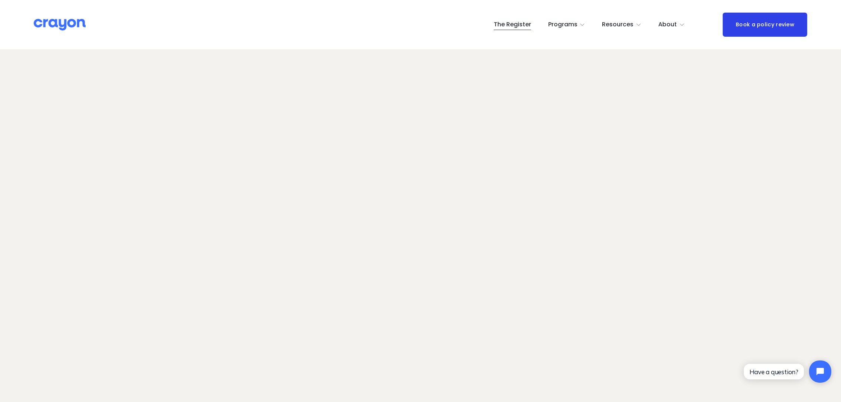 The width and height of the screenshot is (841, 402). Describe the element at coordinates (83, 17) in the screenshot. I see `button: Open chat widget` at that location.